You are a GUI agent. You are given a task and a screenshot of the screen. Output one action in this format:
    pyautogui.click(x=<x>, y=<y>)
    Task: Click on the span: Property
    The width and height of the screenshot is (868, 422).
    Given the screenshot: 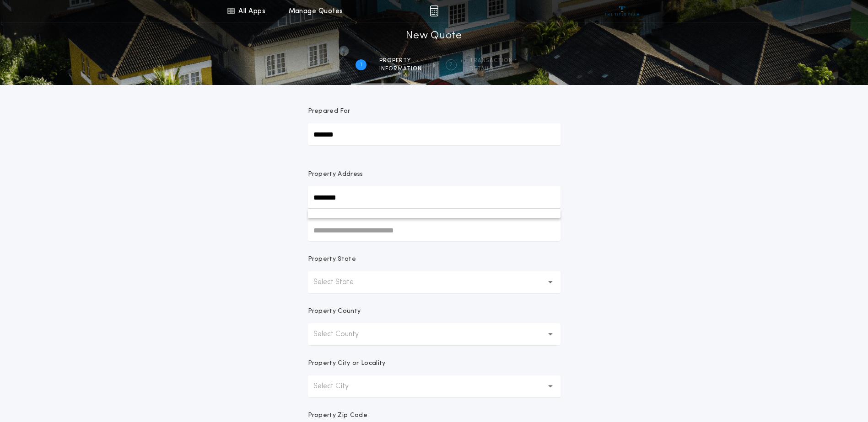 What is the action you would take?
    pyautogui.click(x=400, y=61)
    